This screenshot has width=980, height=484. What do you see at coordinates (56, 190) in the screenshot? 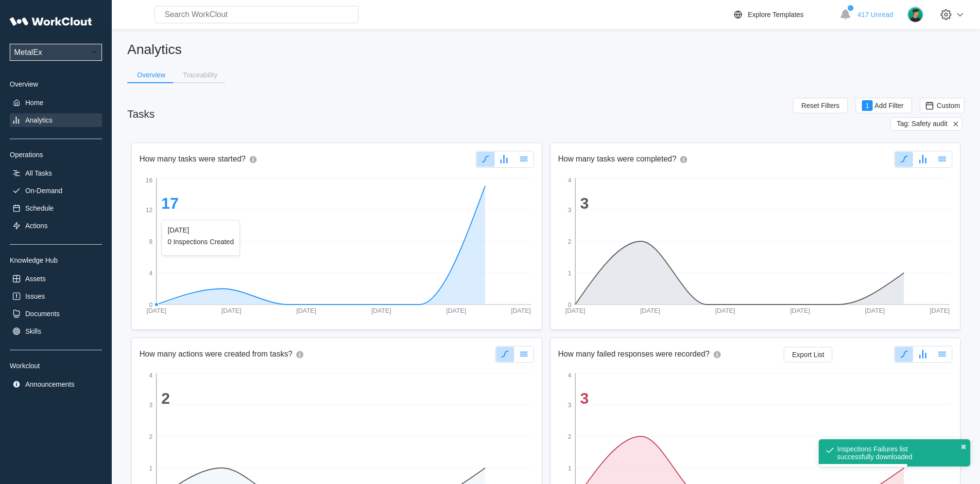
I see `a: On-Demand` at bounding box center [56, 190].